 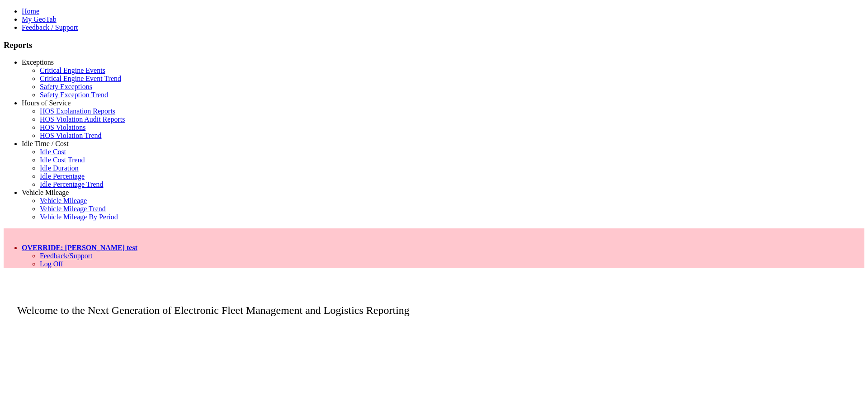 I want to click on a: Idle Duration, so click(x=59, y=168).